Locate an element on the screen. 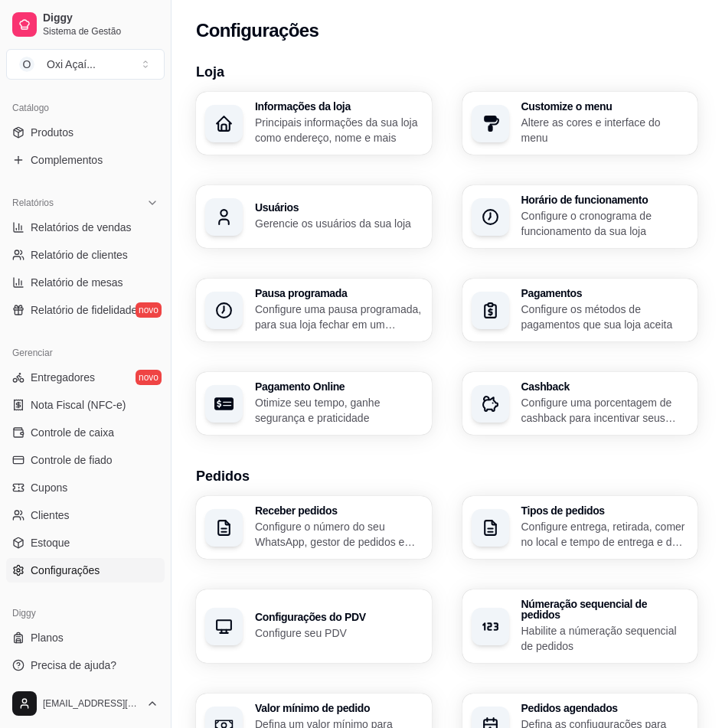 The image size is (722, 728). a: Controle de caixa is located at coordinates (85, 432).